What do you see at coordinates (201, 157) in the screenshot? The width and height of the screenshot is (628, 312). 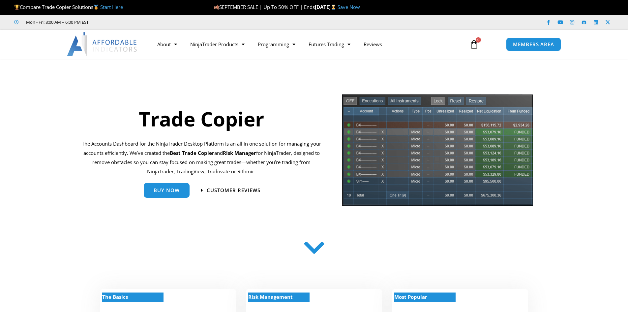 I see `p: The Accounts Dashboard for the NinjaTrader Desktop Platform is an all in one solution for managin...` at bounding box center [201, 157].